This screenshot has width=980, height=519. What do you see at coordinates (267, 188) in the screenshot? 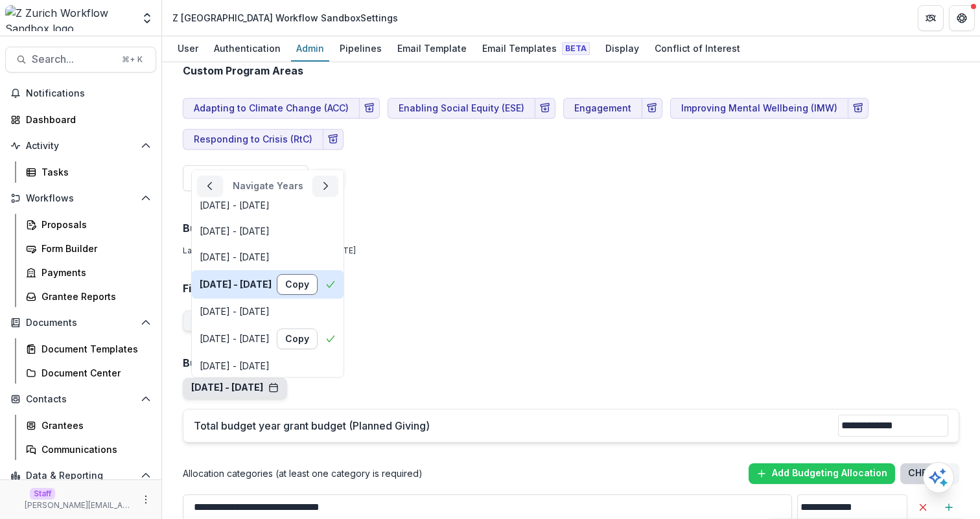
I see `p: Navigate Years` at bounding box center [267, 188].